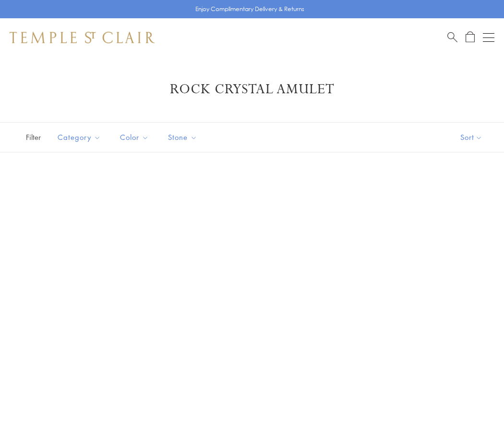 The height and width of the screenshot is (427, 504). Describe the element at coordinates (452, 37) in the screenshot. I see `a: Search` at that location.